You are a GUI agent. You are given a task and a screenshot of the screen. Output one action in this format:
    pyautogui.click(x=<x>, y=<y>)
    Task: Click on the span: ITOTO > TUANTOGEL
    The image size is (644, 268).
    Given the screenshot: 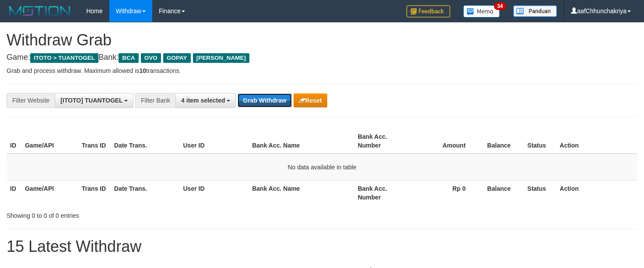 What is the action you would take?
    pyautogui.click(x=64, y=58)
    